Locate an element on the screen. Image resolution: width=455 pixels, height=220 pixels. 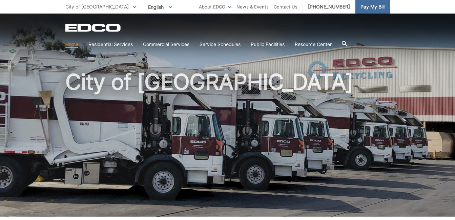
a: Home is located at coordinates (72, 44).